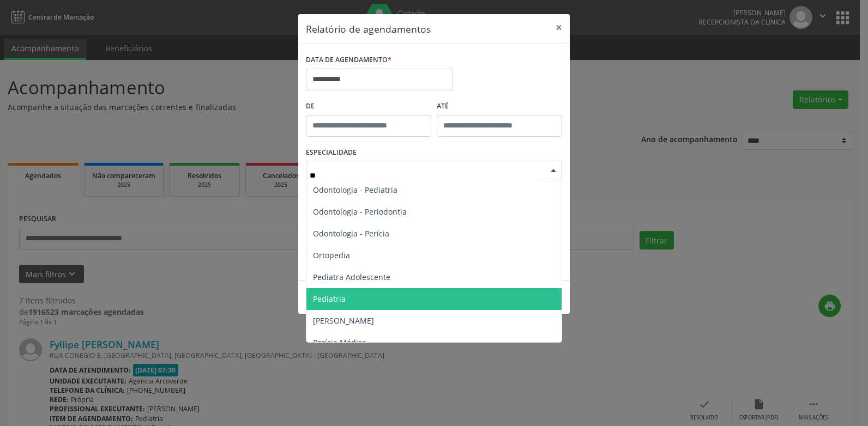 The height and width of the screenshot is (426, 868). What do you see at coordinates (330, 299) in the screenshot?
I see `span: Pediatria` at bounding box center [330, 299].